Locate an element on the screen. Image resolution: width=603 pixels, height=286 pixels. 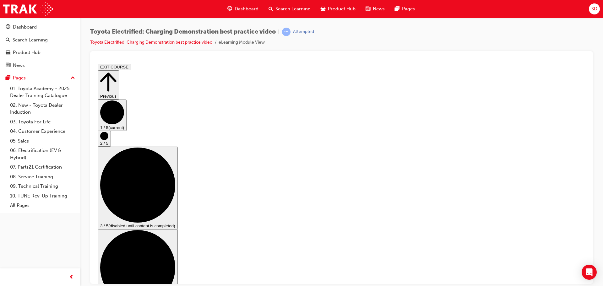
button: EXIT COURSE is located at coordinates (19, 6).